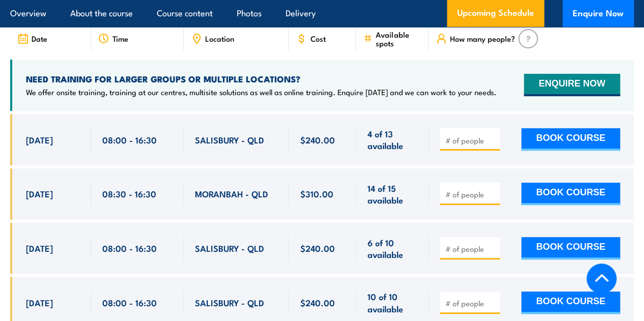 The width and height of the screenshot is (644, 321). I want to click on span: 10 of 10 available, so click(392, 303).